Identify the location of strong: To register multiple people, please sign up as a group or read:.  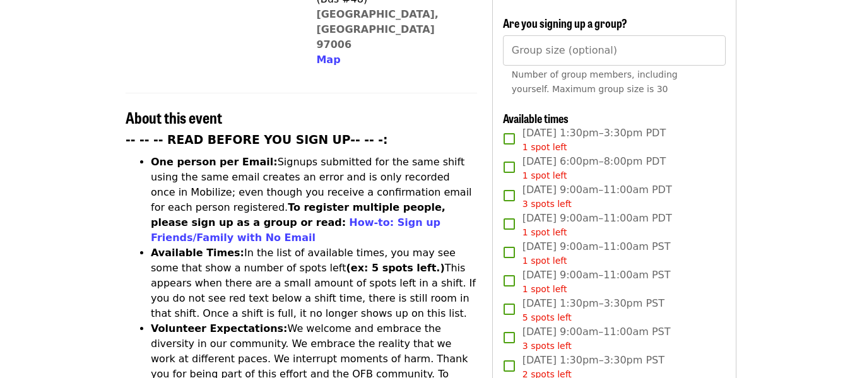
(298, 215).